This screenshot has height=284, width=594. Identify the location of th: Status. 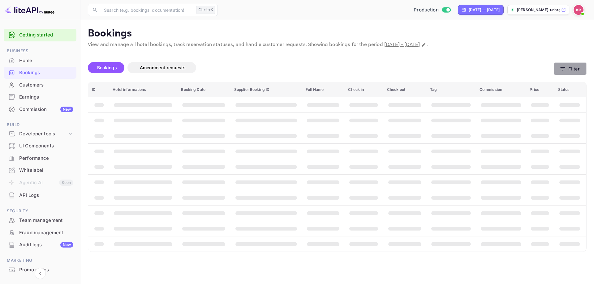
(570, 90).